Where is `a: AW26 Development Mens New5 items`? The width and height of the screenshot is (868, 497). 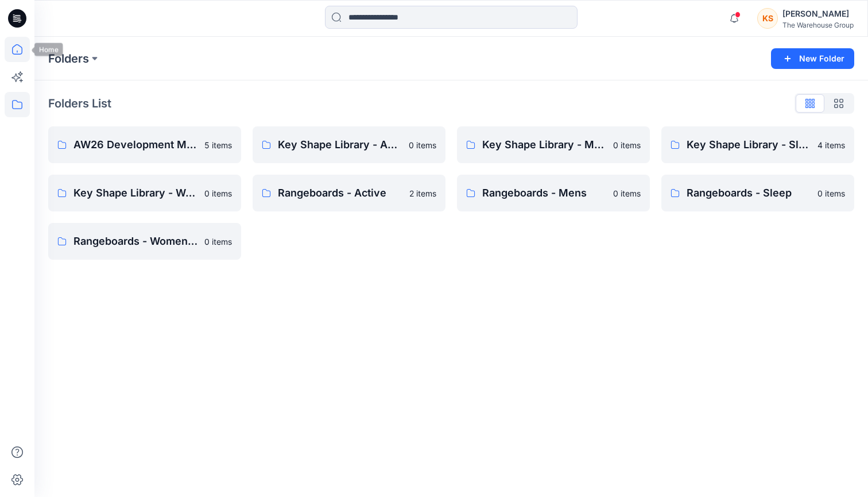
a: AW26 Development Mens New5 items is located at coordinates (144, 144).